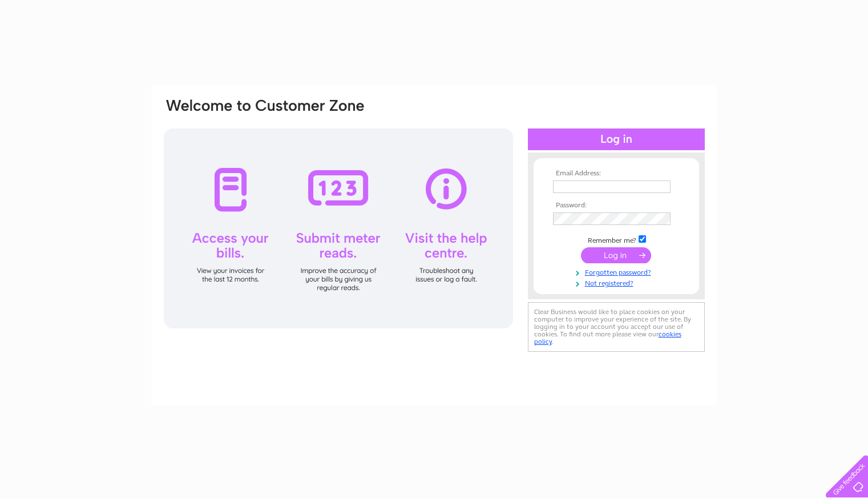 The image size is (868, 498). Describe the element at coordinates (616, 326) in the screenshot. I see `div: Clear Business would like to place cookies on your computer to improve your experience of the sit...` at that location.